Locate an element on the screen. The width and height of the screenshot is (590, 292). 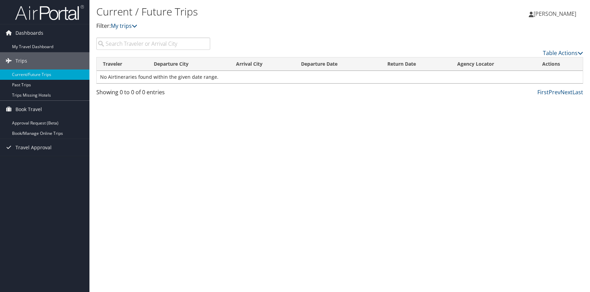
th: Traveler: activate to sort column ascending is located at coordinates (122, 64).